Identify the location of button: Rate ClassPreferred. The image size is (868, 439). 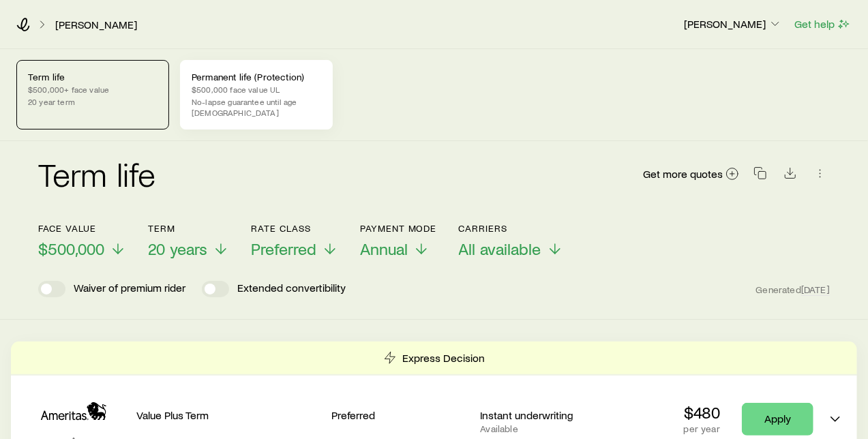
(294, 241).